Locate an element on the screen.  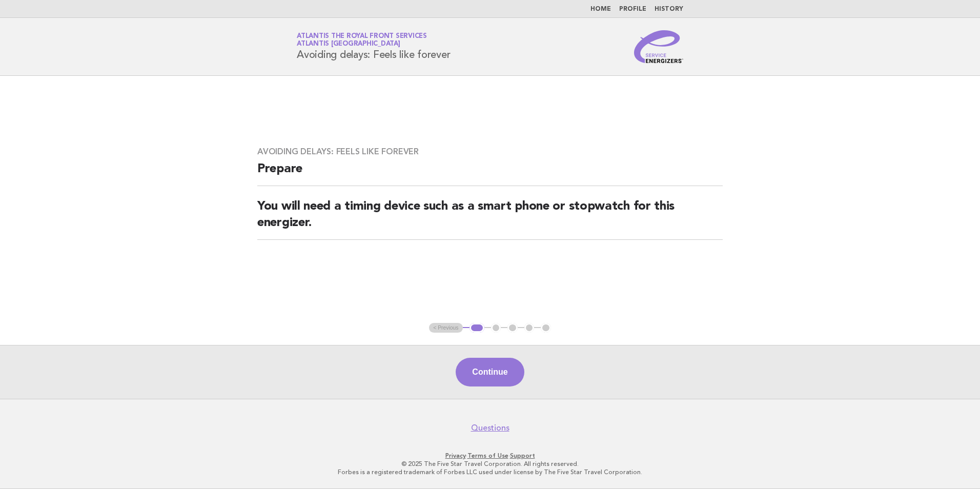
h2: Prepare is located at coordinates (490, 173).